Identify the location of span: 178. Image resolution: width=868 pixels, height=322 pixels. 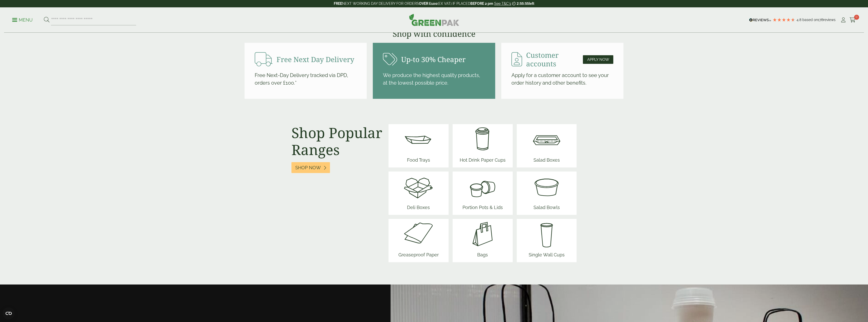
(820, 20).